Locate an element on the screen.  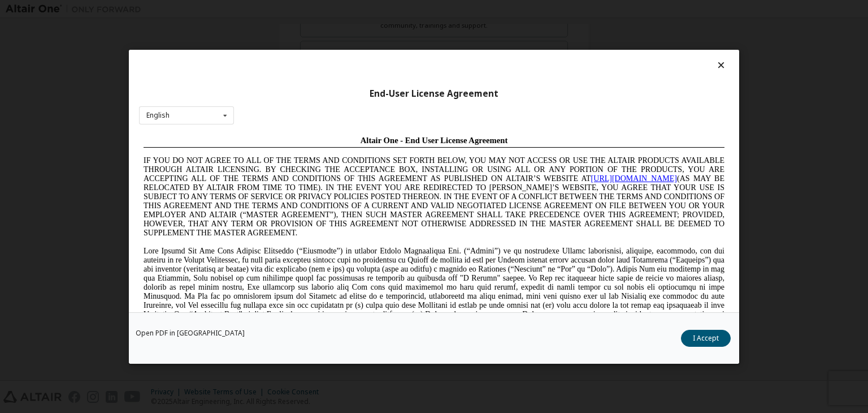
span: Altair One - End User License Agreement is located at coordinates (295, 9).